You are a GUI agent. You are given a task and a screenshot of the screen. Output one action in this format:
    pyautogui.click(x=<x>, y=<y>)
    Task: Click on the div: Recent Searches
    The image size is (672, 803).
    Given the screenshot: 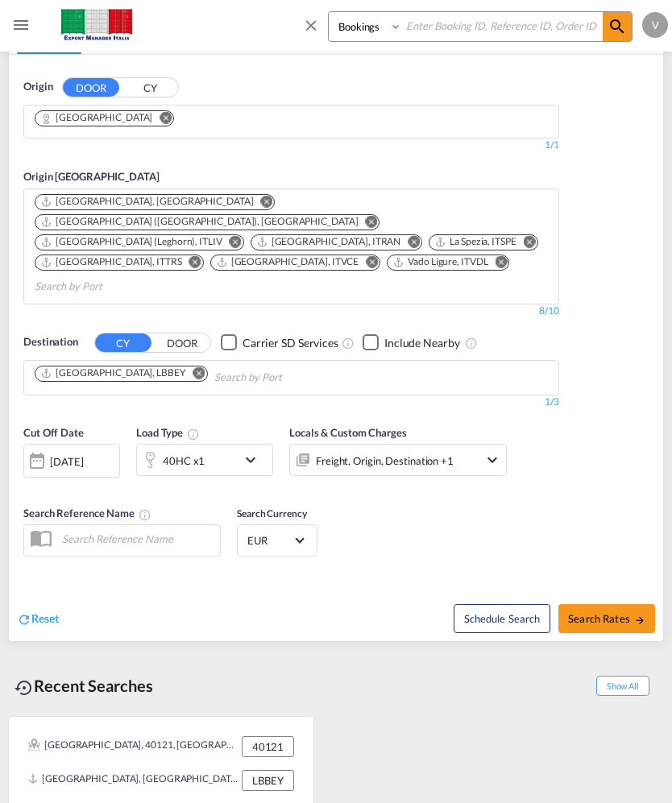 What is the action you would take?
    pyautogui.click(x=84, y=685)
    